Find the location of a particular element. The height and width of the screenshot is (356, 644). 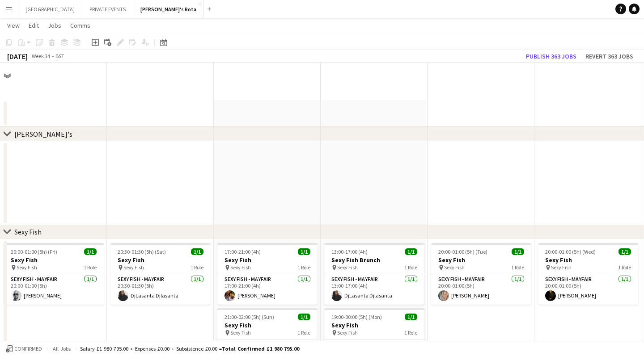

a: Comms is located at coordinates (80, 25).